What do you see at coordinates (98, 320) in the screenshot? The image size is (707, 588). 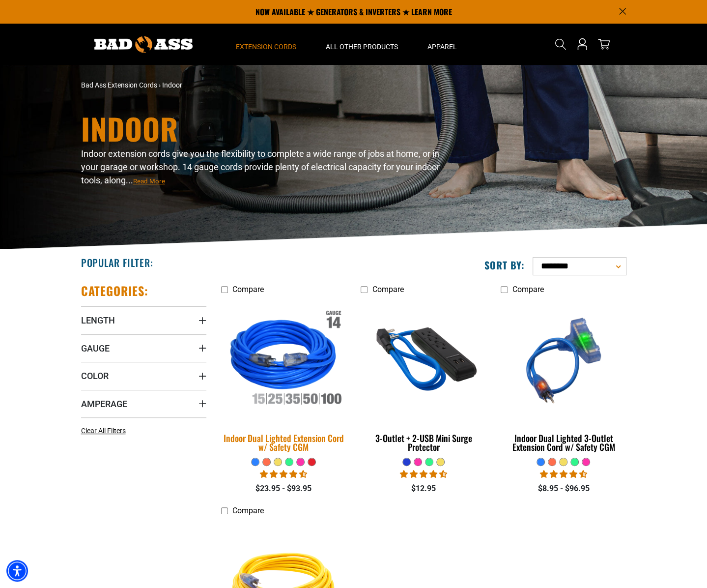 I see `span: Length` at bounding box center [98, 320].